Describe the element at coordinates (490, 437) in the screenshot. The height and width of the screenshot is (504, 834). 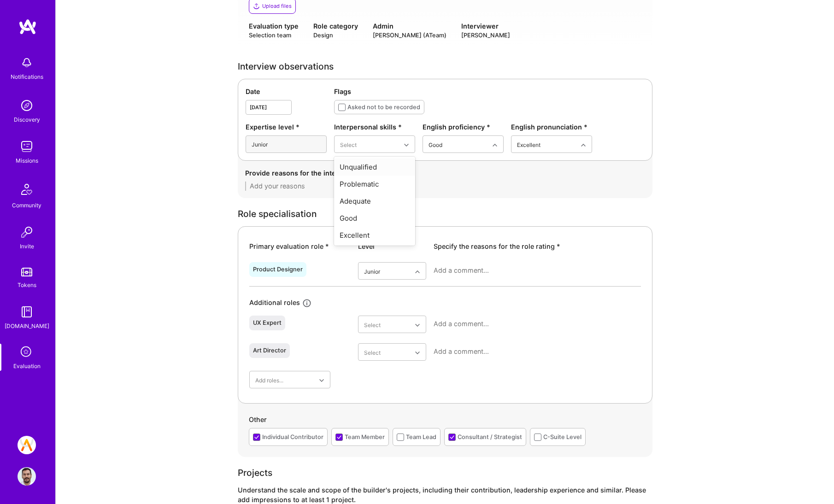
I see `div: Consultant / Strategist` at that location.